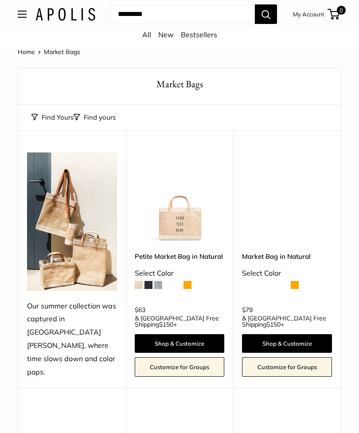 The height and width of the screenshot is (433, 359). I want to click on button: Search, so click(266, 14).